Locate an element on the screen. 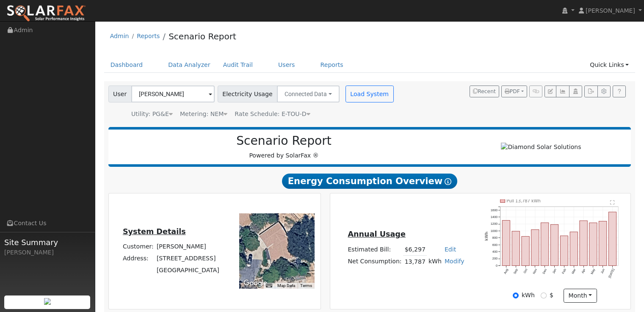 Image resolution: width=644 pixels, height=312 pixels. button: Connected Data is located at coordinates (308, 94).